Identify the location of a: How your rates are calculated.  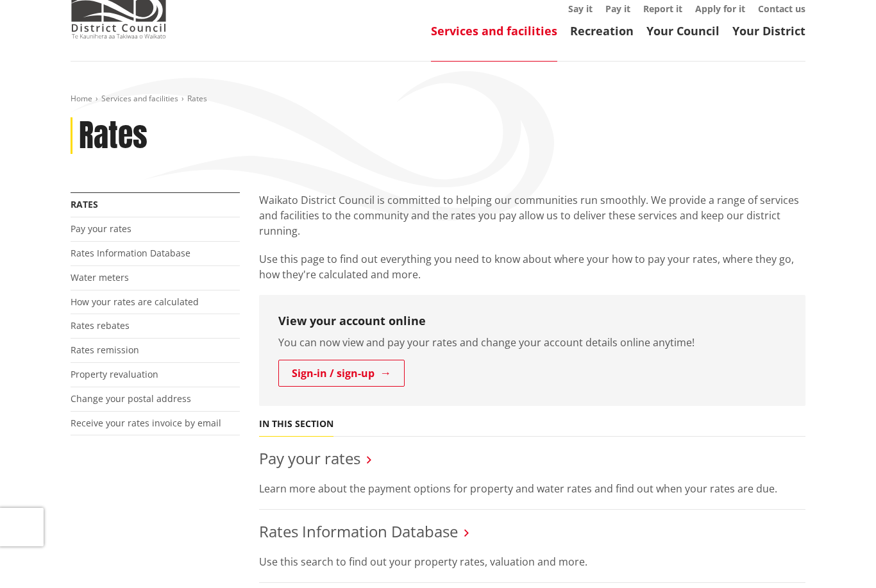
(134, 301).